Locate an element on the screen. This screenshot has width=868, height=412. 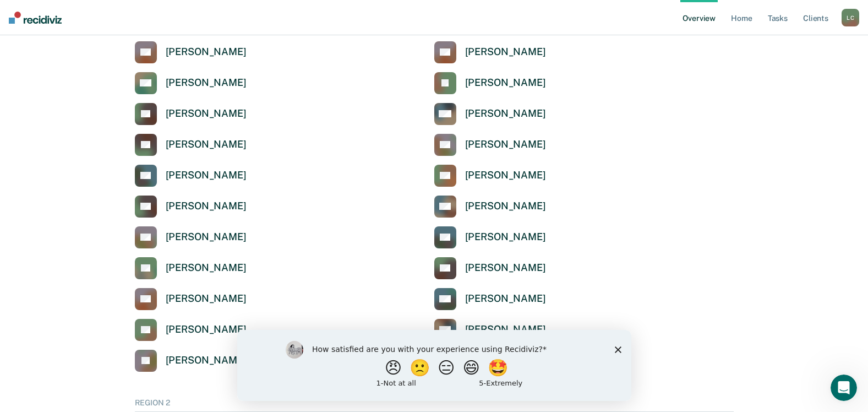
div: Close survey is located at coordinates (381, 20).